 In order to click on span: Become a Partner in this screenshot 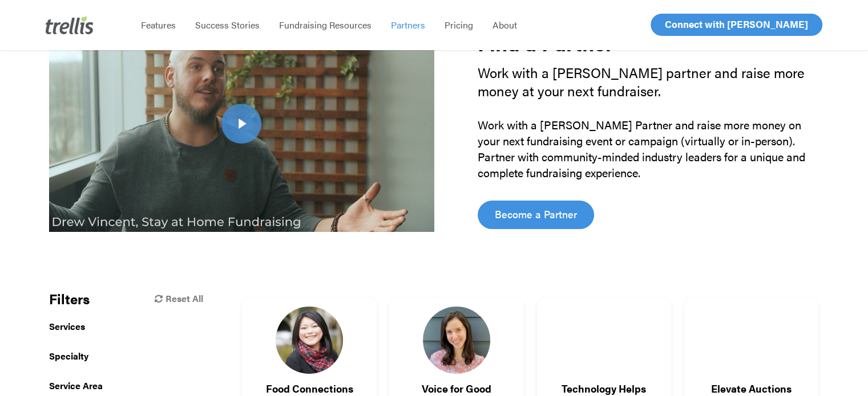, I will do `click(536, 214)`.